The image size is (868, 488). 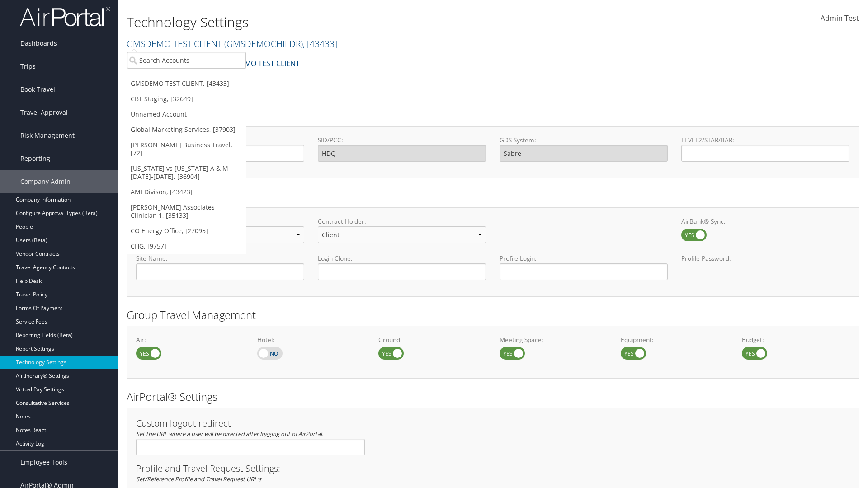 What do you see at coordinates (584, 272) in the screenshot?
I see `input: Profile Login:` at bounding box center [584, 272].